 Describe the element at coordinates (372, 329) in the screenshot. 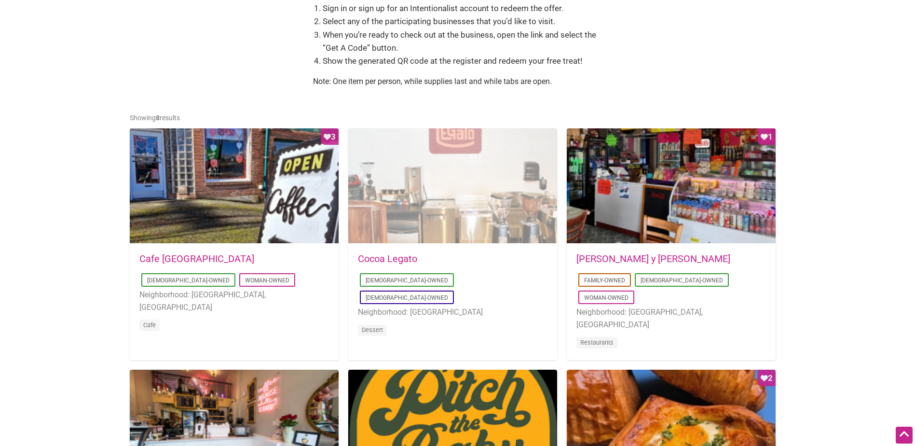

I see `a: Dessert` at that location.